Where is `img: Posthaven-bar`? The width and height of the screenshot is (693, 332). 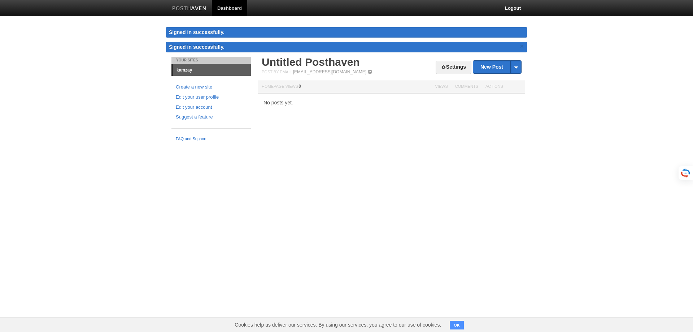
img: Posthaven-bar is located at coordinates (189, 9).